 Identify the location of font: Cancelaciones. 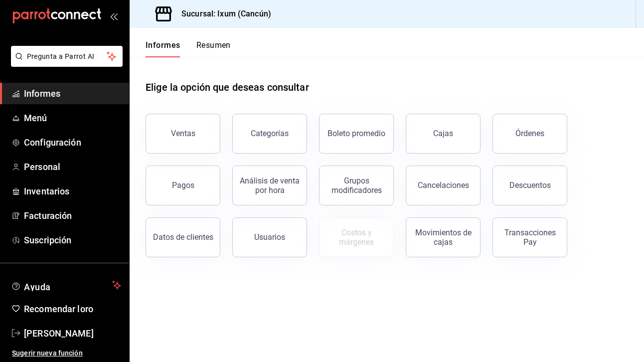
(443, 185).